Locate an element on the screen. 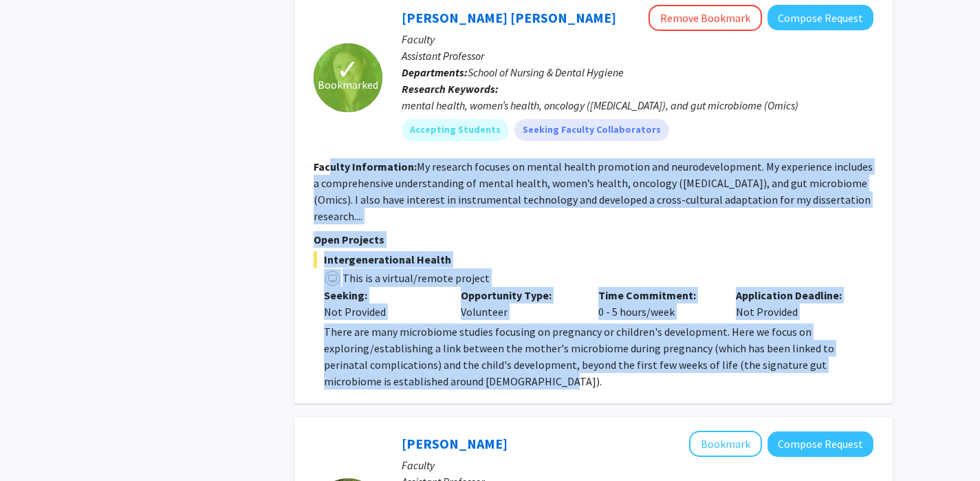 The height and width of the screenshot is (481, 980). b: Departments: is located at coordinates (435, 72).